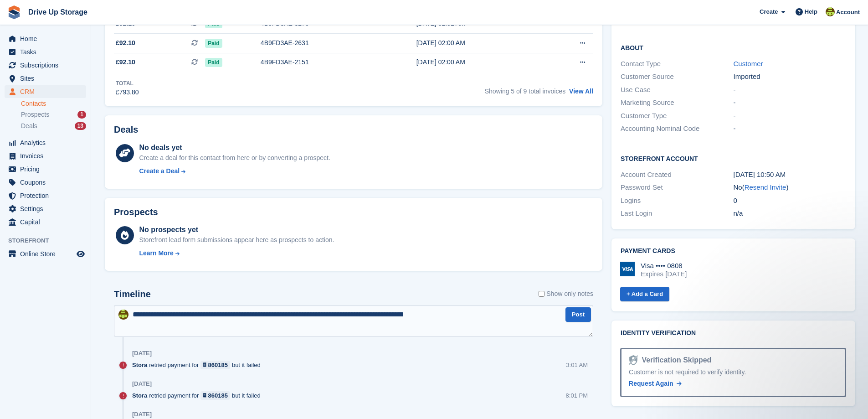  Describe the element at coordinates (48, 195) in the screenshot. I see `span: Protection` at that location.